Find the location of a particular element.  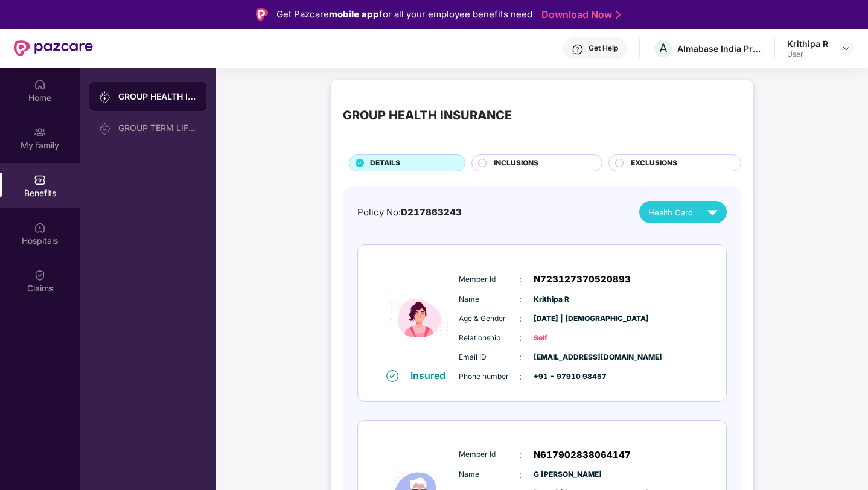

img: Stroke is located at coordinates (618, 14).